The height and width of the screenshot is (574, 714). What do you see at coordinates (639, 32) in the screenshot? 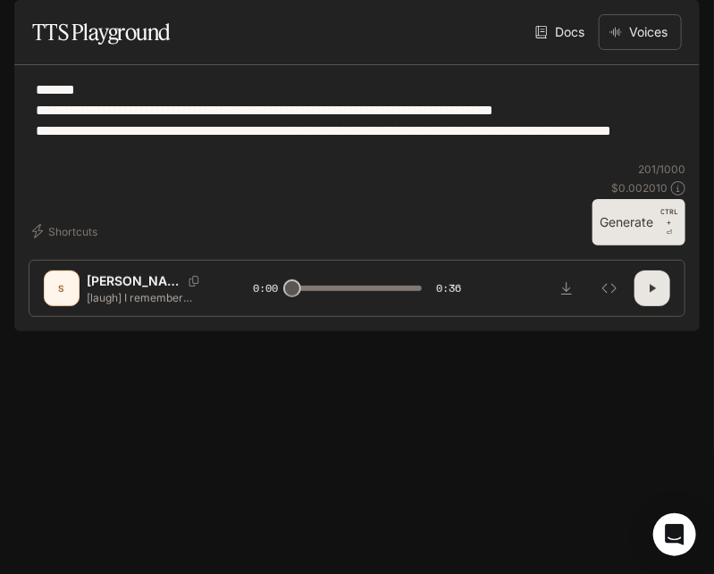
I see `button: Voices` at bounding box center [639, 32].